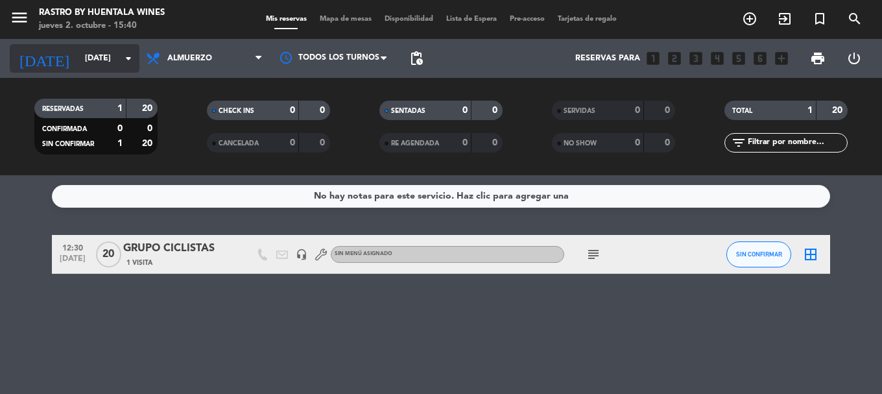 Image resolution: width=882 pixels, height=394 pixels. Describe the element at coordinates (811, 254) in the screenshot. I see `i: border_all` at that location.